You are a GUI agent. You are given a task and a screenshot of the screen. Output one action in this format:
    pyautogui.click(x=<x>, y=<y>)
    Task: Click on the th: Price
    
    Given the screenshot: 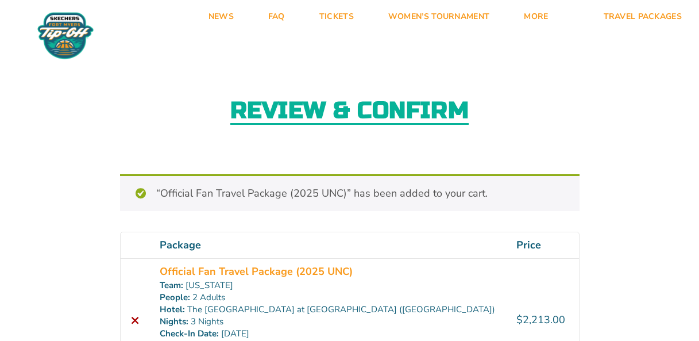 What is the action you would take?
    pyautogui.click(x=544, y=245)
    